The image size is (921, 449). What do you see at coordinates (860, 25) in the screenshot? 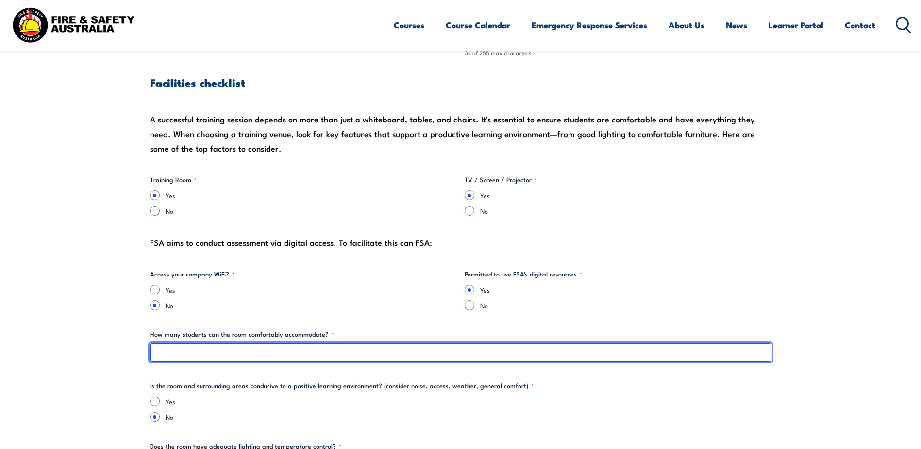
I see `a: Contact` at bounding box center [860, 25].